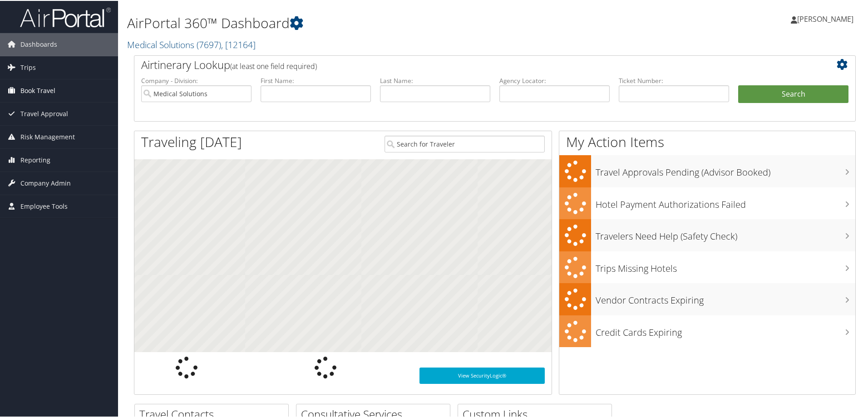 The height and width of the screenshot is (417, 868). Describe the element at coordinates (372, 22) in the screenshot. I see `h1: AirPortal 360™ Dashboard` at that location.